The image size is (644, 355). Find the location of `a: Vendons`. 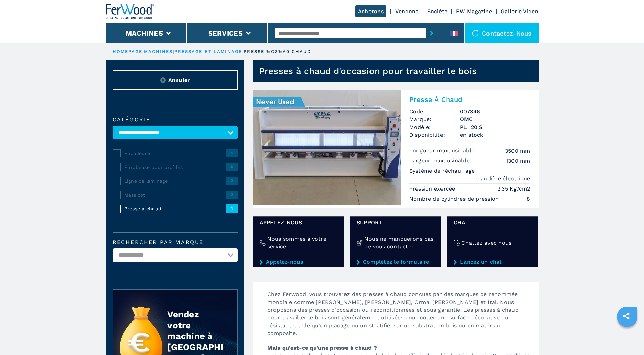

a: Vendons is located at coordinates (407, 11).